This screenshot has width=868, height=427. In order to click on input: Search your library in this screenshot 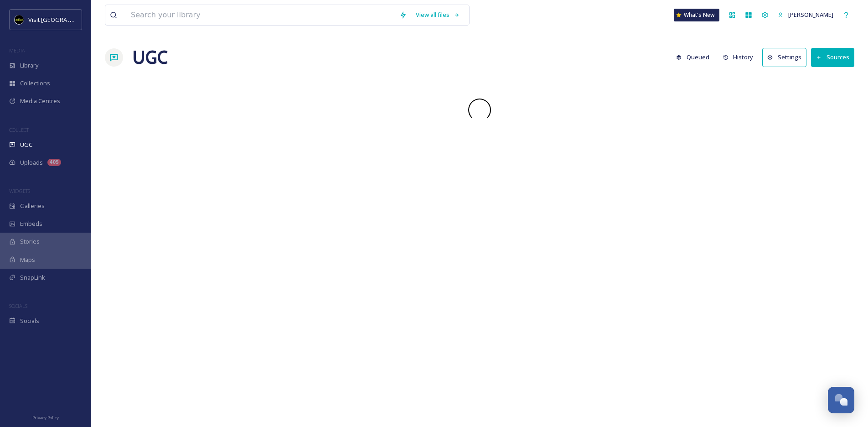, I will do `click(261, 15)`.